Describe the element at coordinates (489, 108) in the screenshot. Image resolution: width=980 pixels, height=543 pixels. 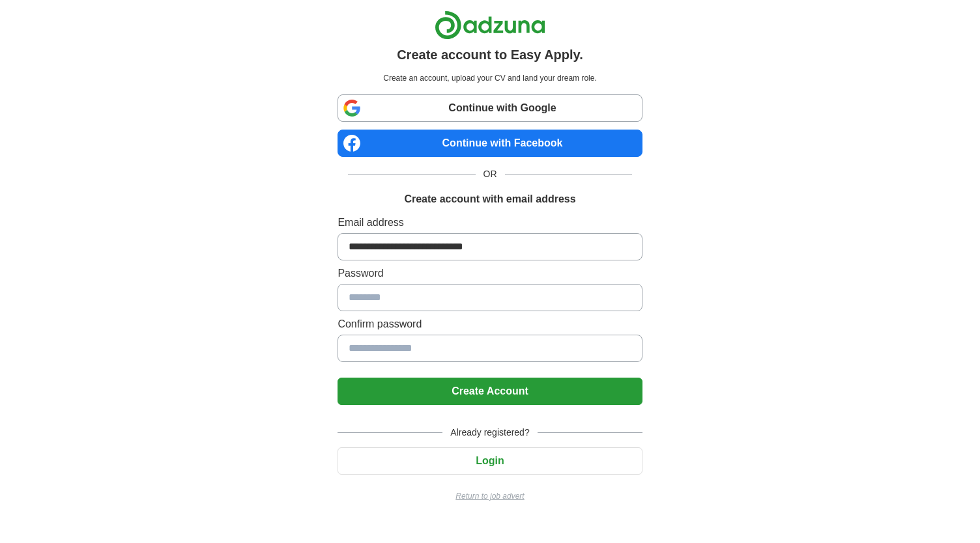
I see `a: Continue with Google` at that location.